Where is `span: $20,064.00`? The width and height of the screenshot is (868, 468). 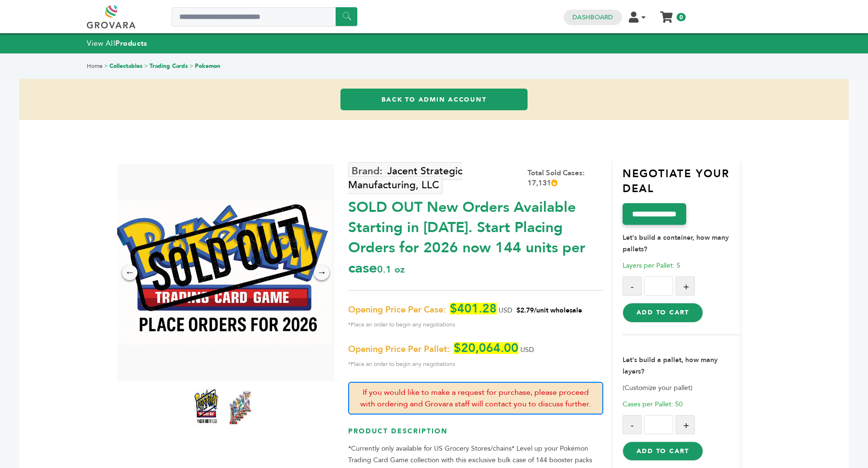 span: $20,064.00 is located at coordinates (486, 348).